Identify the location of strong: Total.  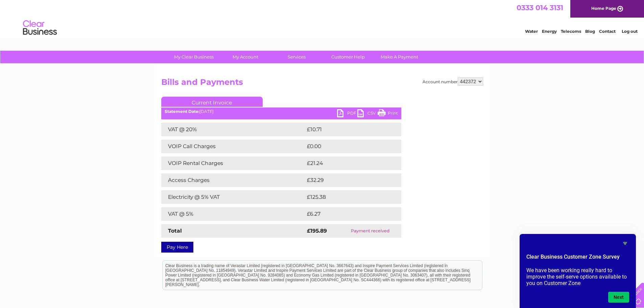
(175, 231).